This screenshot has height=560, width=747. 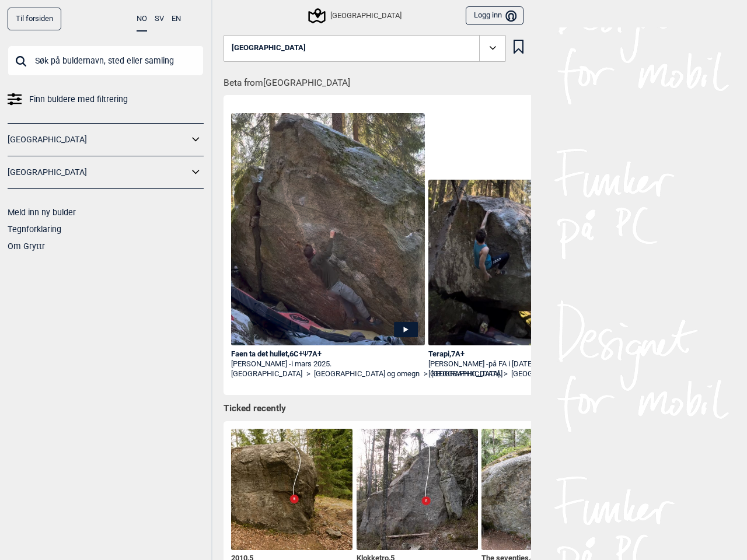 I want to click on h1: Ticked recently, so click(x=374, y=409).